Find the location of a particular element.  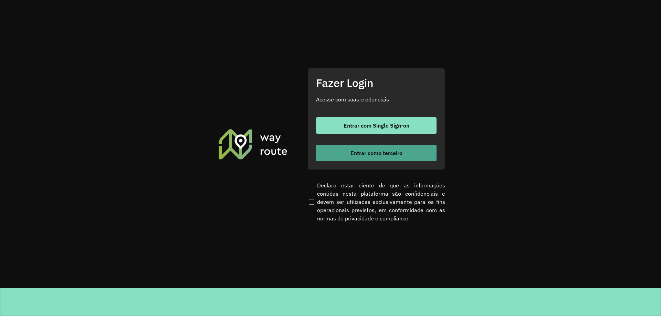

h2: Fazer Login is located at coordinates (376, 83).